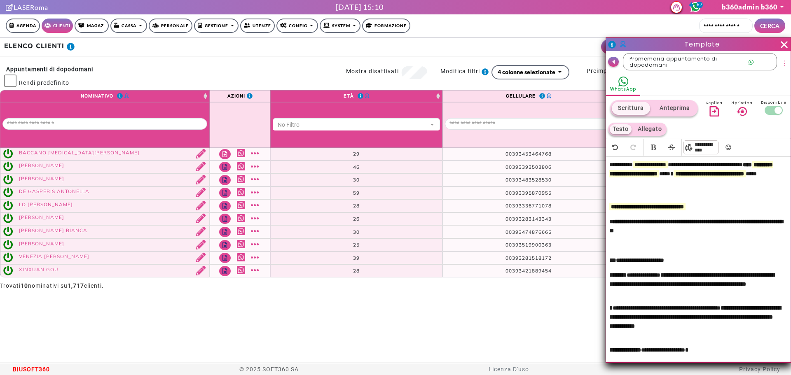 The width and height of the screenshot is (791, 375). What do you see at coordinates (170, 26) in the screenshot?
I see `a: Personale` at bounding box center [170, 26].